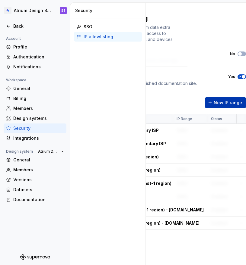 This screenshot has width=246, height=265. I want to click on p: Status, so click(216, 119).